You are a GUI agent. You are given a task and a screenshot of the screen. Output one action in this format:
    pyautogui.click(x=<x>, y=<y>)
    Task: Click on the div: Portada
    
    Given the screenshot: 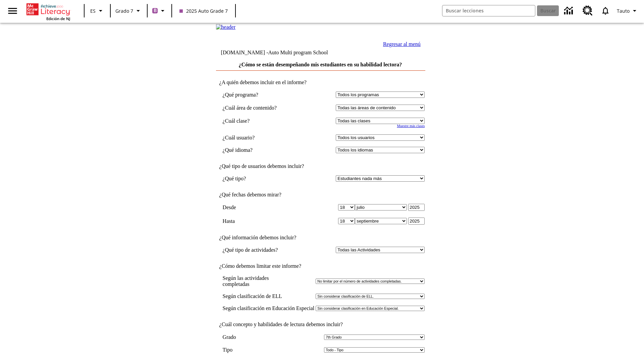 What is the action you would take?
    pyautogui.click(x=48, y=12)
    